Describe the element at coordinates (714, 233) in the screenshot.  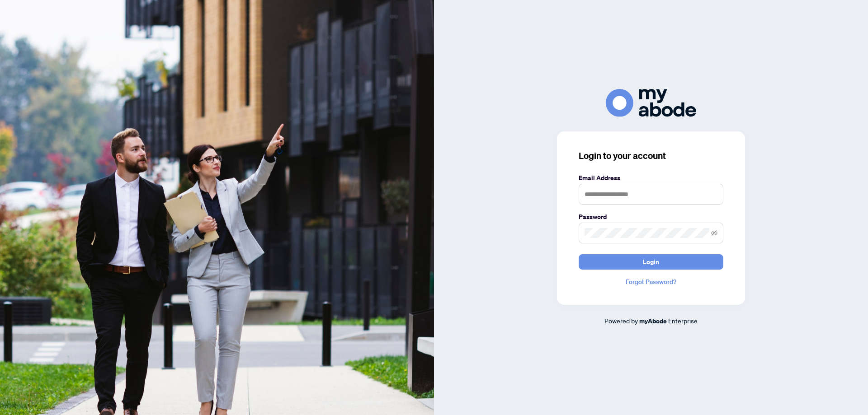
I see `span: eye-invisible` at that location.